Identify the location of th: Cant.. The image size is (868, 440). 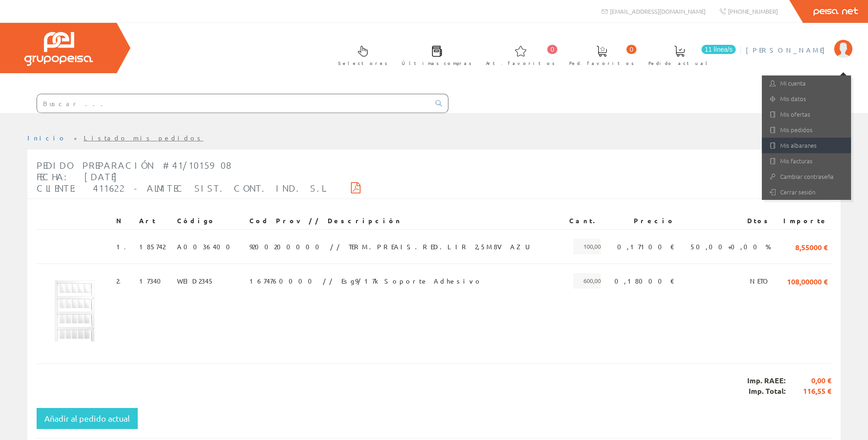
(583, 220).